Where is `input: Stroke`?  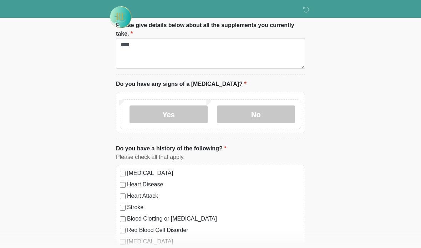
input: Stroke is located at coordinates (123, 208).